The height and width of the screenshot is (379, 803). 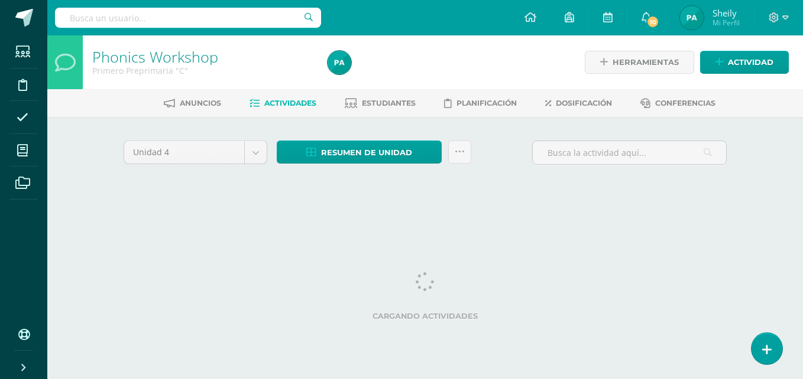 I want to click on span: Actividad, so click(x=750, y=62).